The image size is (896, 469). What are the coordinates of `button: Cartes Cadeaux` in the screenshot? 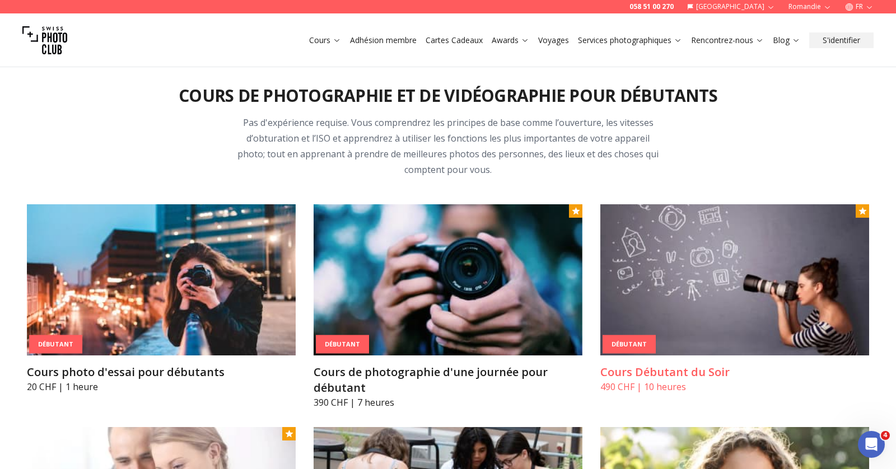 It's located at (454, 40).